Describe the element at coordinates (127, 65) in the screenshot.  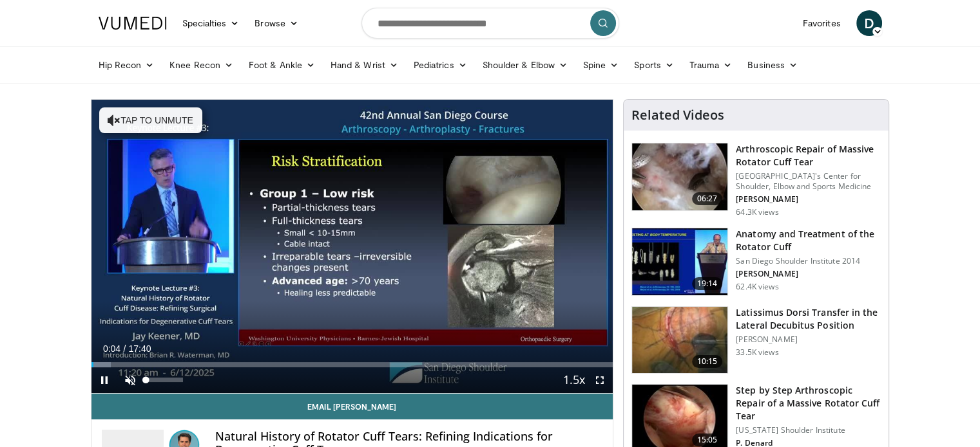
I see `a: Hip Recon` at that location.